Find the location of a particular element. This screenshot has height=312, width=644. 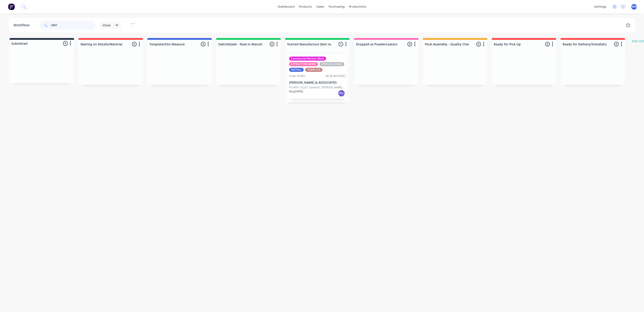

div: PU is located at coordinates (341, 93).